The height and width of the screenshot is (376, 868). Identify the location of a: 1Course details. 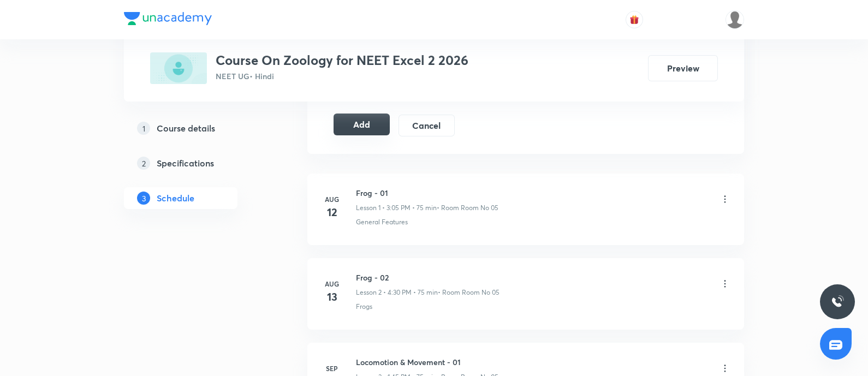
(198, 128).